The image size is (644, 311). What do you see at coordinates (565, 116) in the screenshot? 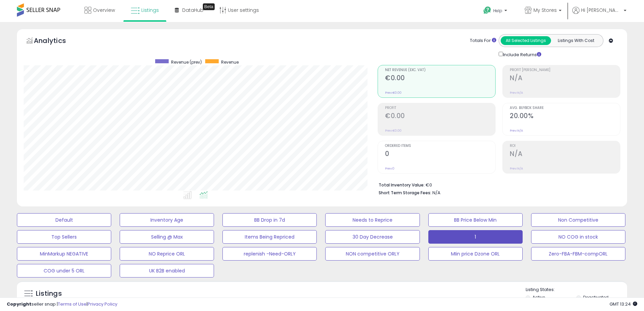
I see `h2: 20.00%` at bounding box center [565, 116].